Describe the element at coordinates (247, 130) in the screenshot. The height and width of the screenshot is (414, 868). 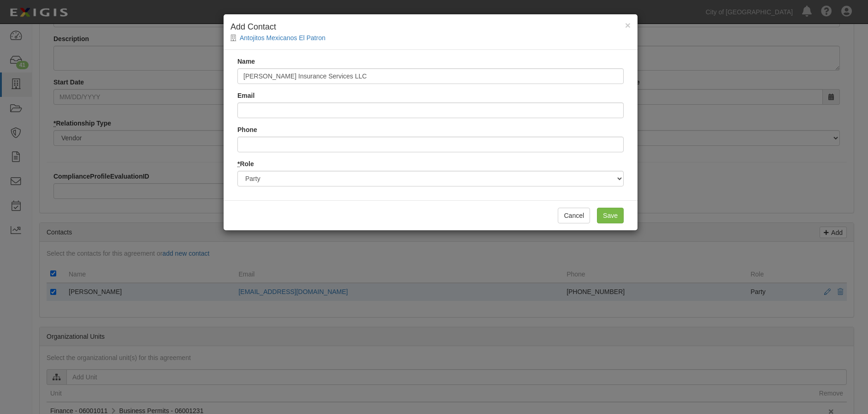
I see `label: Phone` at that location.